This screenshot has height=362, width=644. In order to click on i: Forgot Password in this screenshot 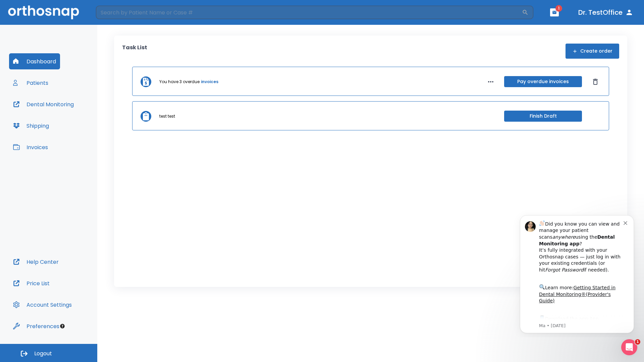, I will do `click(54, 61)`.